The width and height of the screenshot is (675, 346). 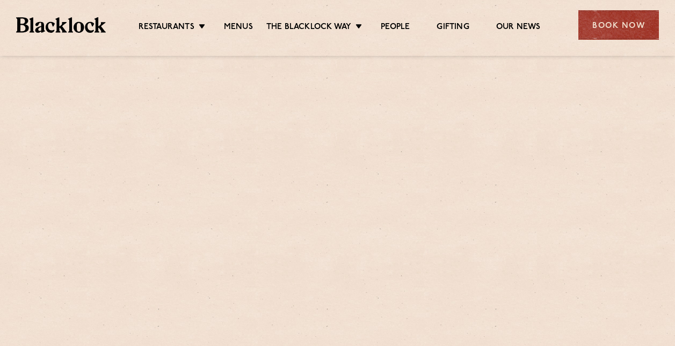 I want to click on a: Gifting, so click(x=453, y=28).